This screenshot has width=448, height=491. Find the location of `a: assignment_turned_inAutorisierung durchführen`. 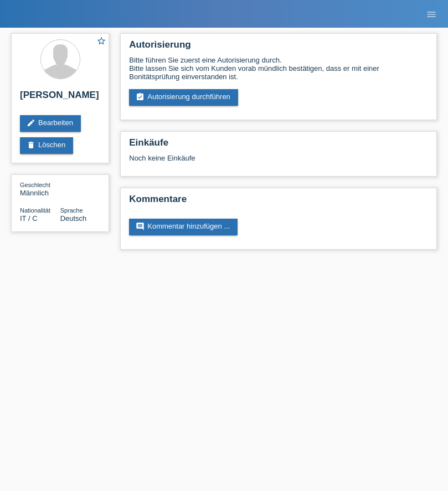

a: assignment_turned_inAutorisierung durchführen is located at coordinates (183, 97).